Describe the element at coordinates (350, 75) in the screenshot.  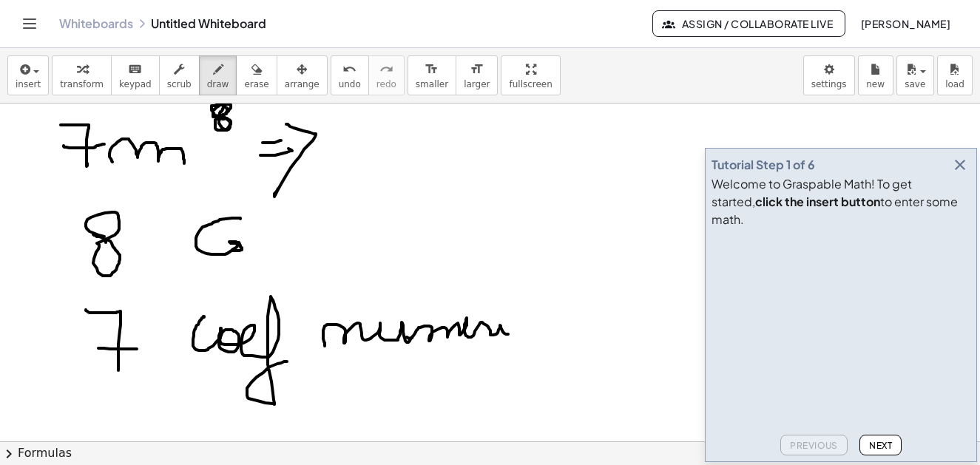
I see `button: undoundo` at that location.